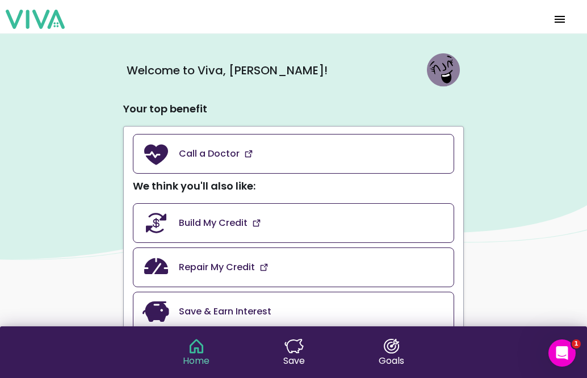  What do you see at coordinates (391, 353) in the screenshot?
I see `a: singleWord.goalsGoals` at bounding box center [391, 353].